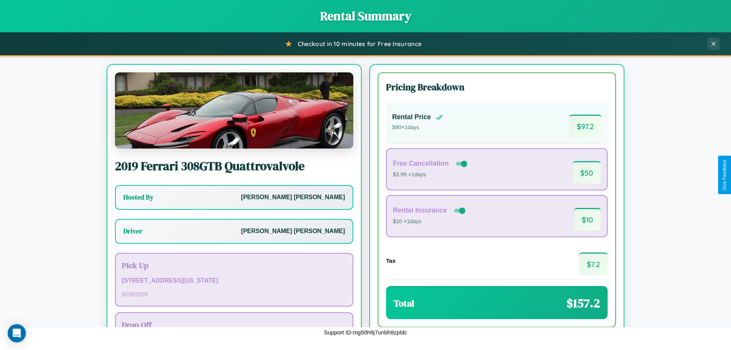 This screenshot has width=731, height=350. Describe the element at coordinates (234, 110) in the screenshot. I see `img: Ferrari 308GTB Quattrovalvole` at that location.